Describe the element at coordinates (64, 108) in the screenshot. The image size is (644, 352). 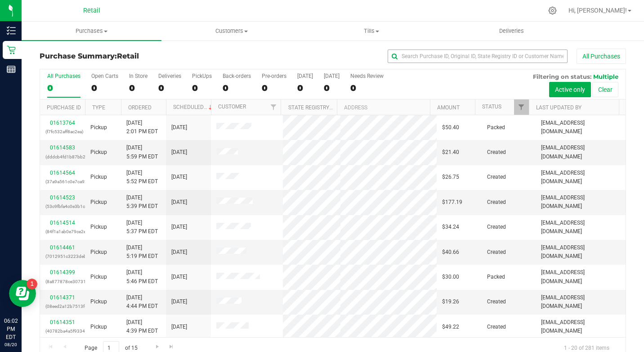
I see `a: Purchase ID` at that location.